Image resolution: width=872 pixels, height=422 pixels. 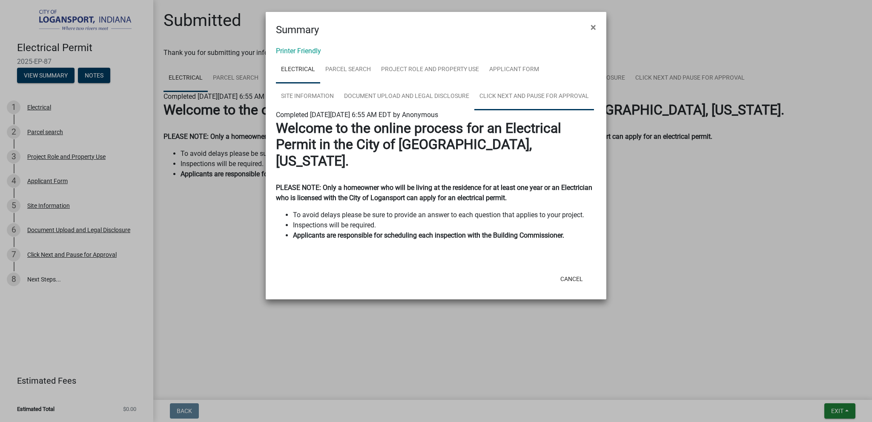 I want to click on a: Site Information, so click(x=307, y=97).